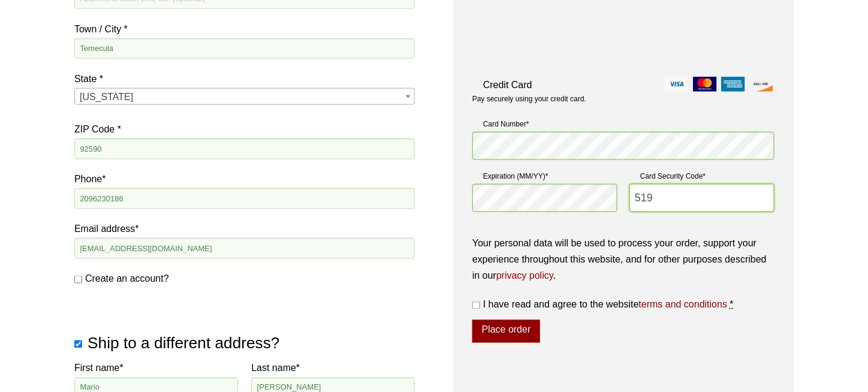 The height and width of the screenshot is (392, 868). What do you see at coordinates (683, 305) in the screenshot?
I see `a: terms and conditions` at bounding box center [683, 305].